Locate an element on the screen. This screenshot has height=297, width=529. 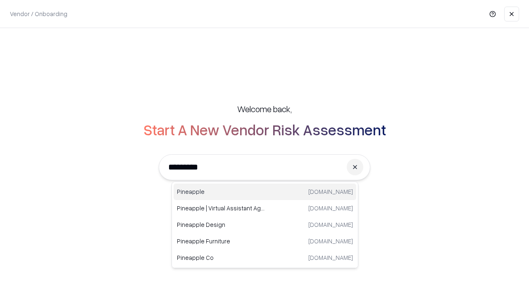
p: Pineapple Furniture is located at coordinates (221, 241).